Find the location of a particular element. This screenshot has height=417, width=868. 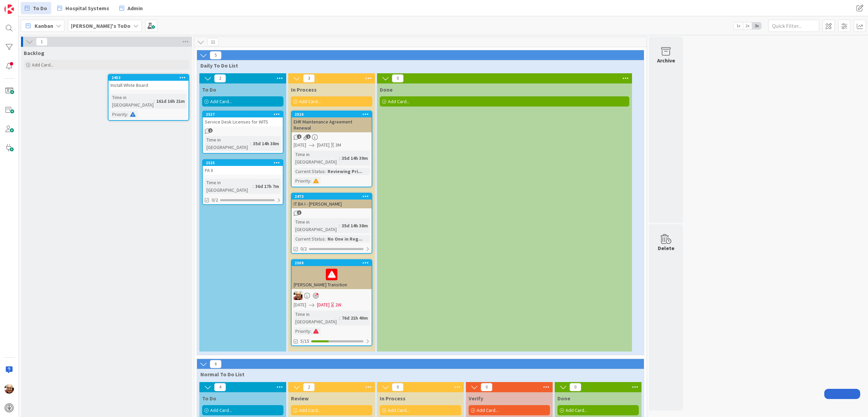

div: Ed is located at coordinates (331, 296).